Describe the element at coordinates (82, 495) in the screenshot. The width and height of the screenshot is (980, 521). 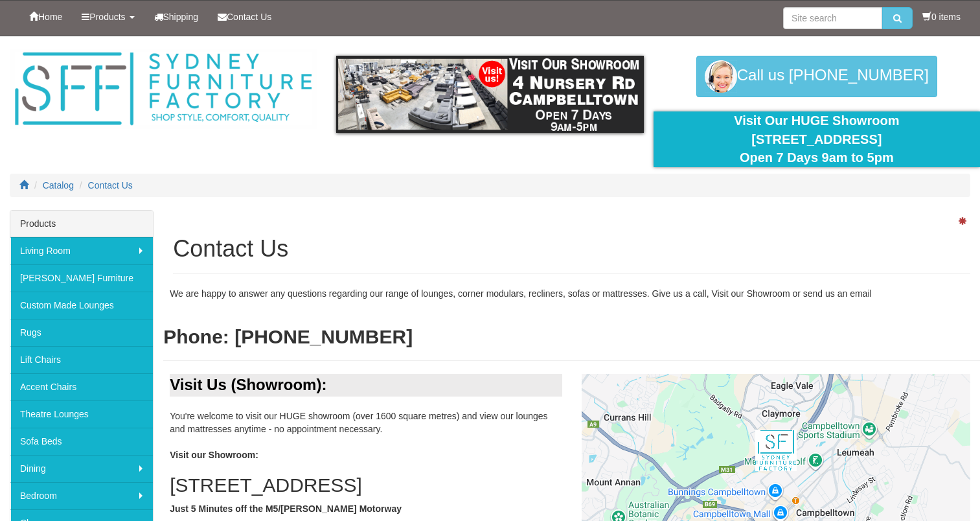
I see `a: Bedroom` at that location.